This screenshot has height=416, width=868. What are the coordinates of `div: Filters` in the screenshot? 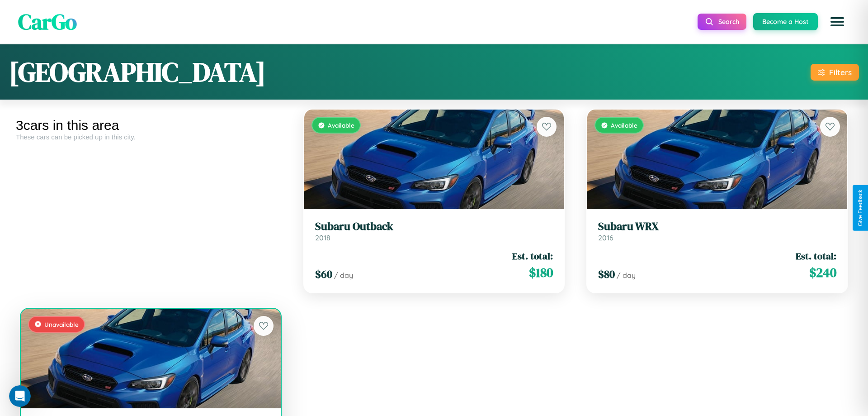 It's located at (840, 72).